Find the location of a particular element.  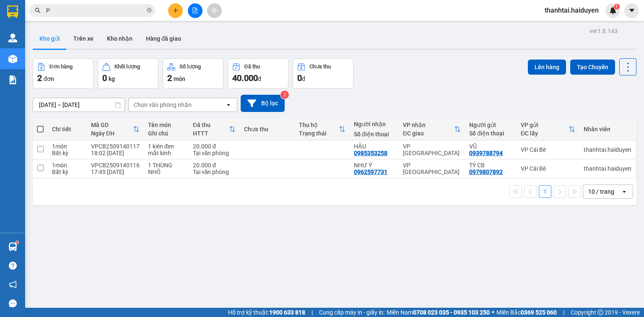

button: Đơn hàng2đơn is located at coordinates (63, 74).